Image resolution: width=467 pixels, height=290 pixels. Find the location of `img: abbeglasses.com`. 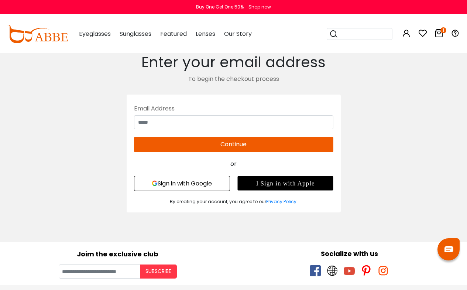

img: abbeglasses.com is located at coordinates (38, 34).